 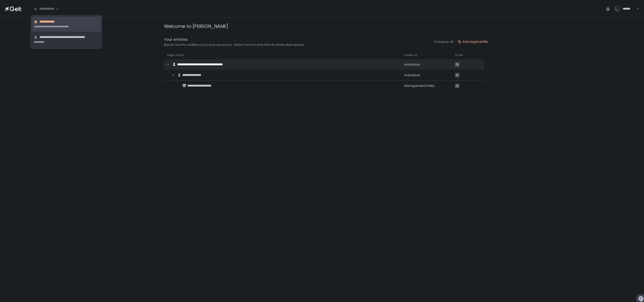 What do you see at coordinates (472, 42) in the screenshot?
I see `button: Add legal entity` at bounding box center [472, 42].